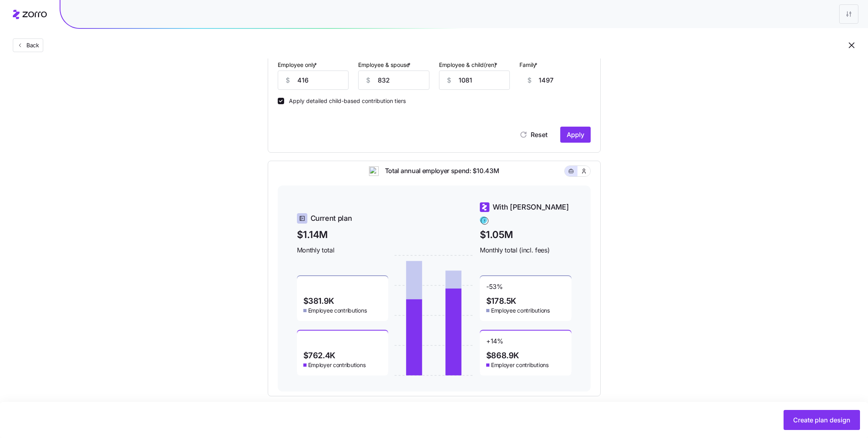 The image size is (868, 438). Describe the element at coordinates (319, 301) in the screenshot. I see `span: $381.9K` at that location.